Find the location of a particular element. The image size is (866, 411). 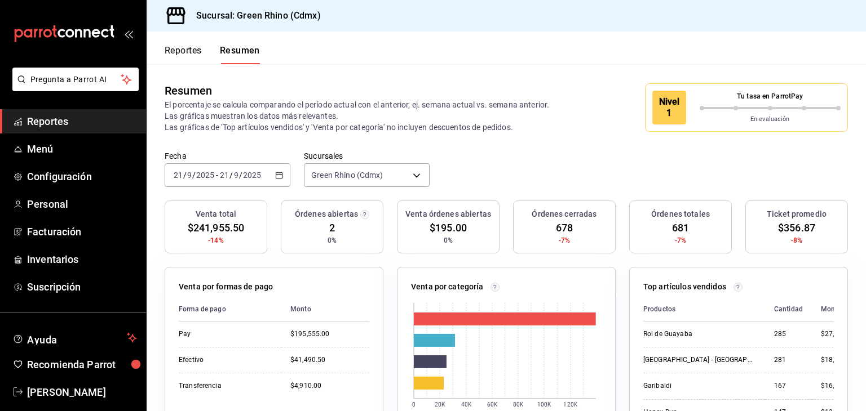

button: Pregunta a Parrot AI is located at coordinates (76, 79).